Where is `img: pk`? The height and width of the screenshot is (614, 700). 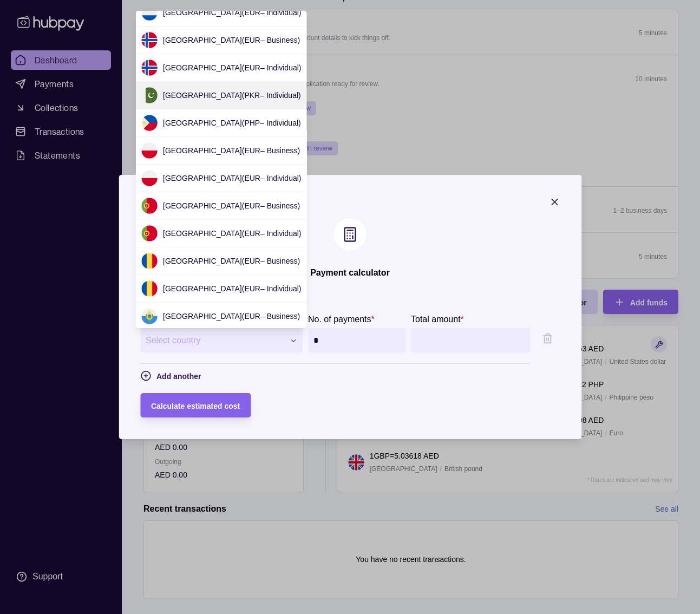 img: pk is located at coordinates (149, 95).